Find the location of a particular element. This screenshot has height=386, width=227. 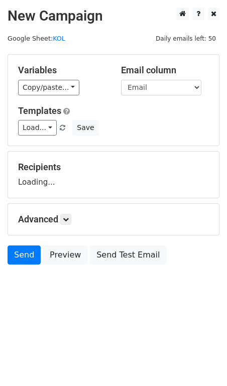

div: Loading... is located at coordinates (113, 175).